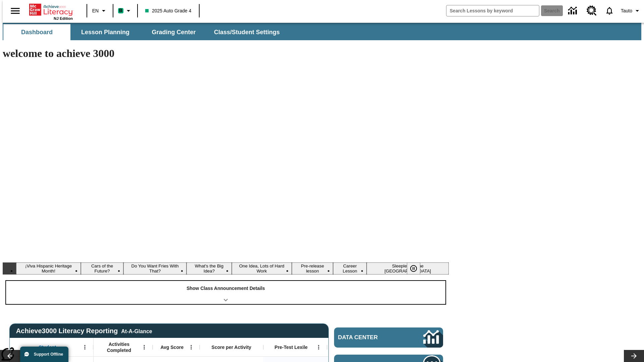 Image resolution: width=644 pixels, height=362 pixels. I want to click on button: Profile/Settings, so click(630, 11).